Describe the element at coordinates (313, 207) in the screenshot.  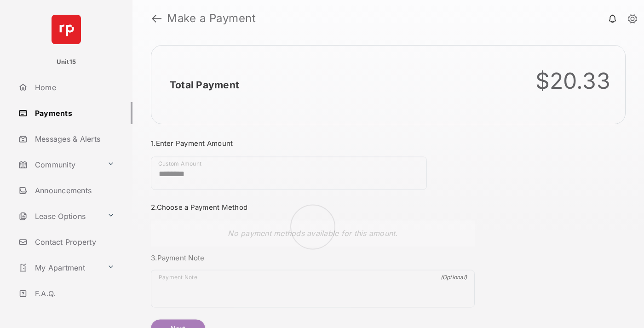
I see `h3: 2. Choose a Payment Method` at that location.